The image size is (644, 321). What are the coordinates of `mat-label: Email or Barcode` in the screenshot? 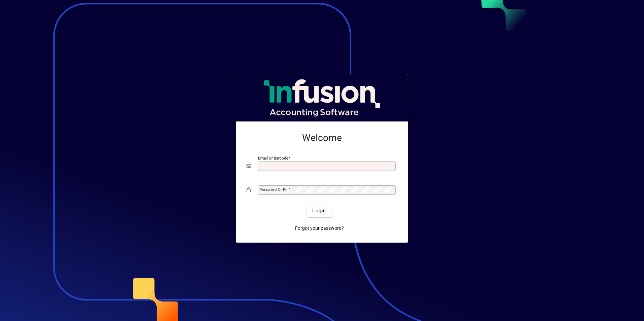 It's located at (273, 158).